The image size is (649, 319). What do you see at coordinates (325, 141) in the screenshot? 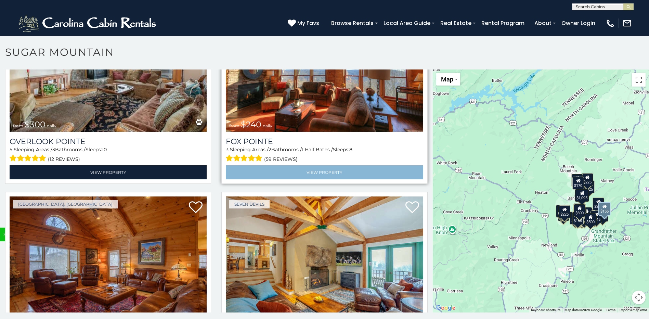
I see `h3: Fox Pointe` at bounding box center [325, 141].